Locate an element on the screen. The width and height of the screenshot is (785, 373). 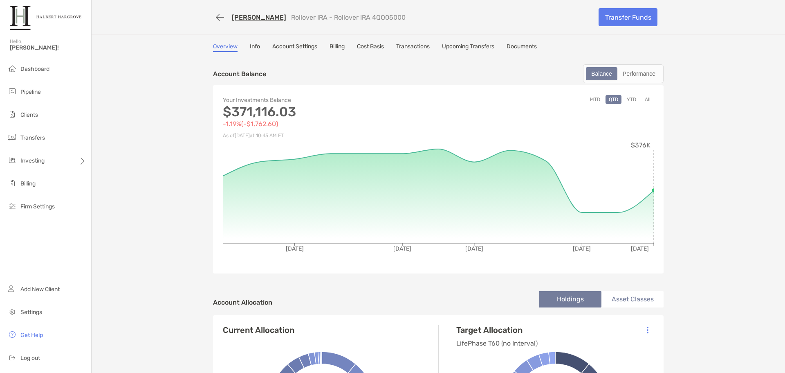
a: Account Settings is located at coordinates (295, 47).